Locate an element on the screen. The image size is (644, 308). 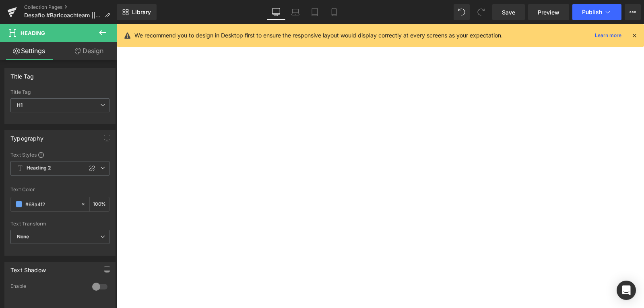
b: Heading 2 is located at coordinates (38, 168).